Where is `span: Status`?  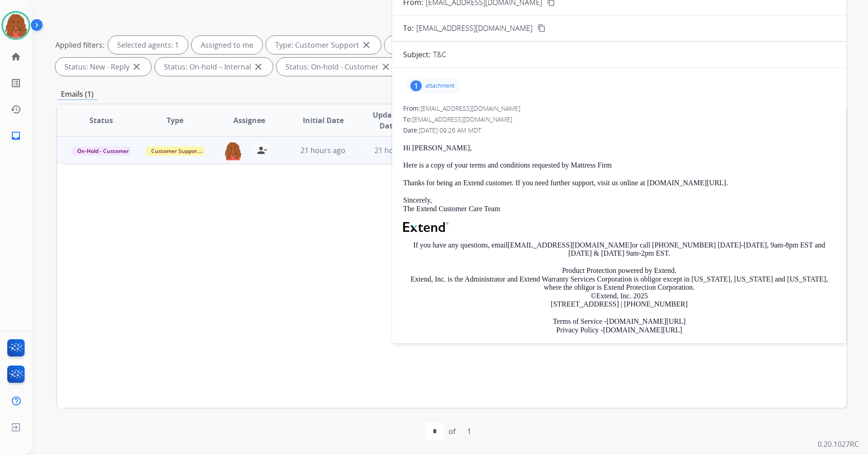
span: Status is located at coordinates (101, 121).